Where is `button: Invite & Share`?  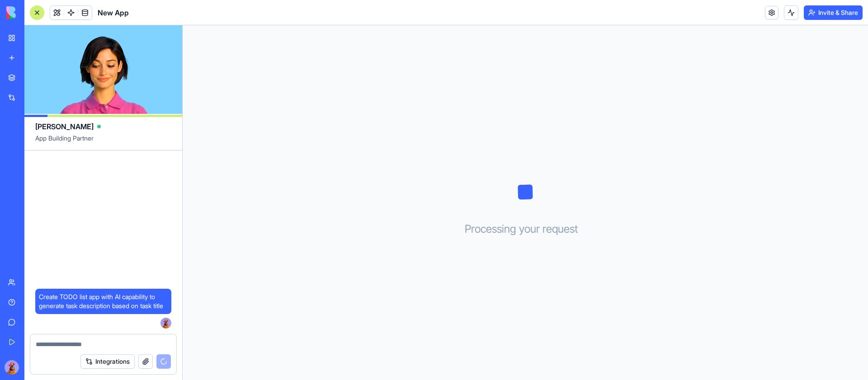
button: Invite & Share is located at coordinates (833, 12).